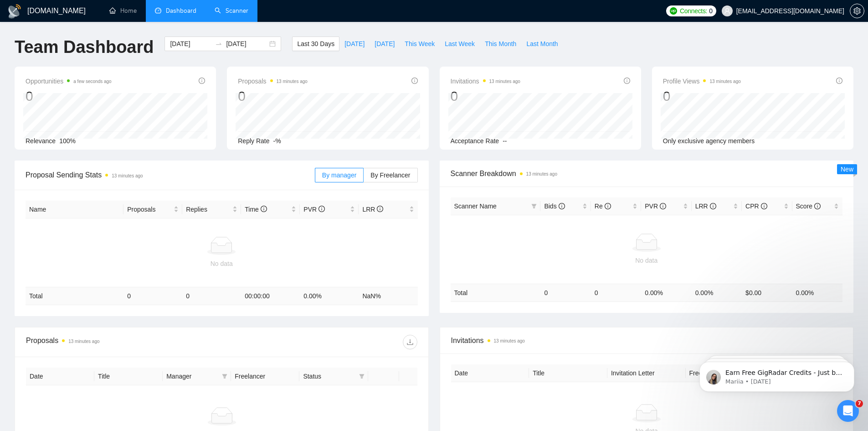 The width and height of the screenshot is (868, 431). Describe the element at coordinates (647, 373) in the screenshot. I see `th: Invitation Letter` at that location.